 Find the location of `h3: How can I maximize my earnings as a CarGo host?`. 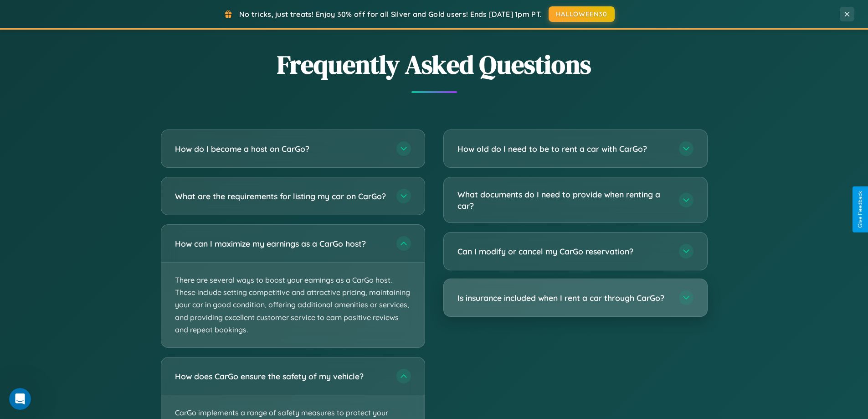

h3: How can I maximize my earnings as a CarGo host? is located at coordinates (281, 243).